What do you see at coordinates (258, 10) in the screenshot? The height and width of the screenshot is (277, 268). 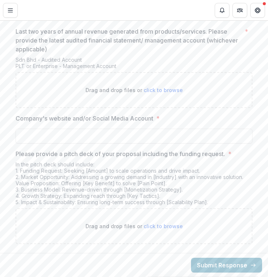 I see `button: Get Help` at bounding box center [258, 10].